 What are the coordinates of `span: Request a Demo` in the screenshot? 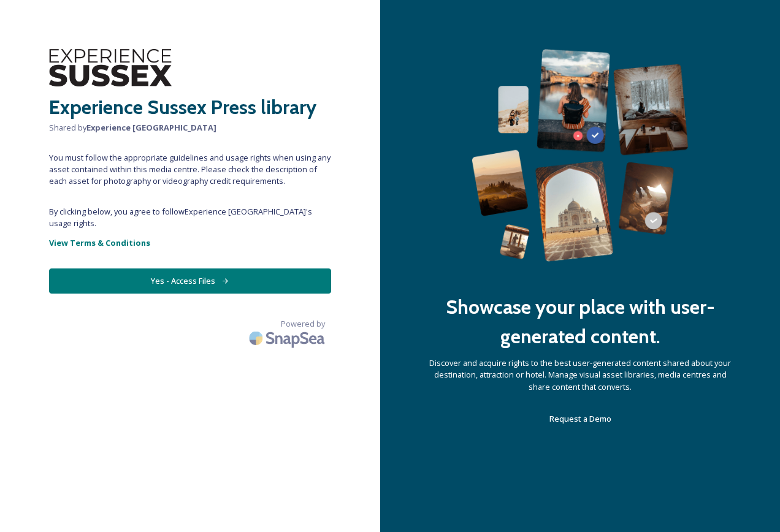 It's located at (580, 418).